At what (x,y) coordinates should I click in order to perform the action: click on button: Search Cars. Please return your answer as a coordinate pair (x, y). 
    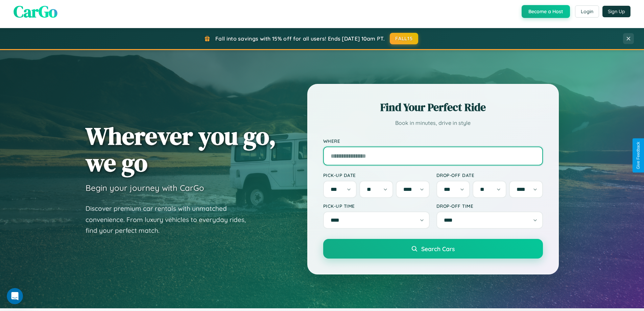
    Looking at the image, I should click on (433, 249).